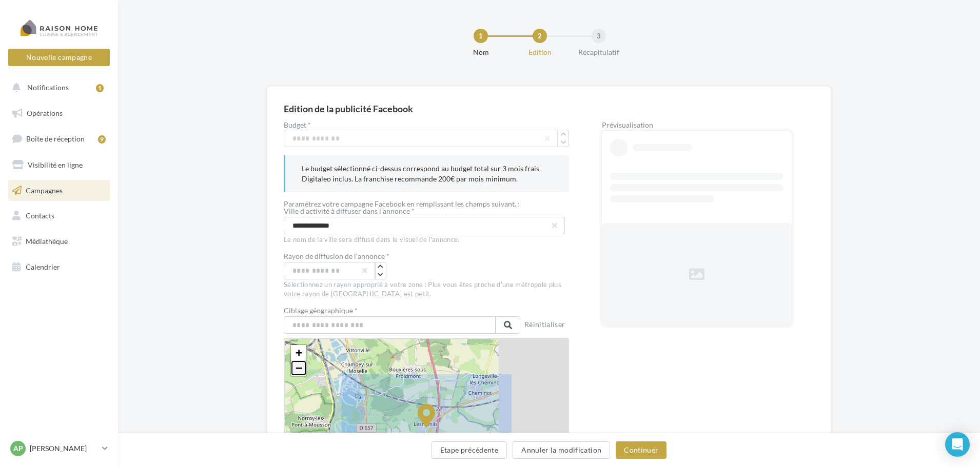  Describe the element at coordinates (59, 191) in the screenshot. I see `a: Campagnes` at that location.